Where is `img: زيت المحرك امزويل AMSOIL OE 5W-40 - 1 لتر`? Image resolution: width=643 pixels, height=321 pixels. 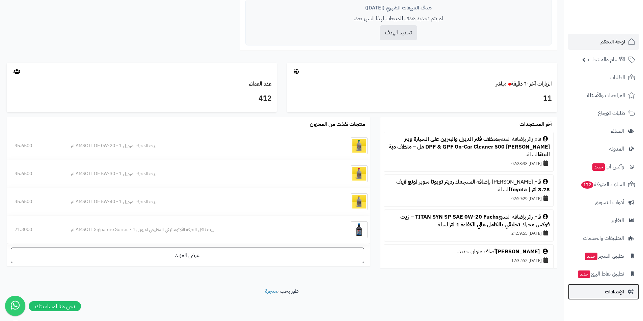
img: زيت المحرك امزويل AMSOIL OE 5W-40 - 1 لتر is located at coordinates (359, 202).